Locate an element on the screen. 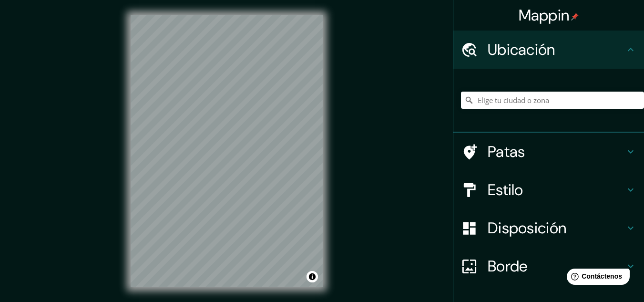 This screenshot has height=302, width=644. div: Disposición is located at coordinates (548, 228).